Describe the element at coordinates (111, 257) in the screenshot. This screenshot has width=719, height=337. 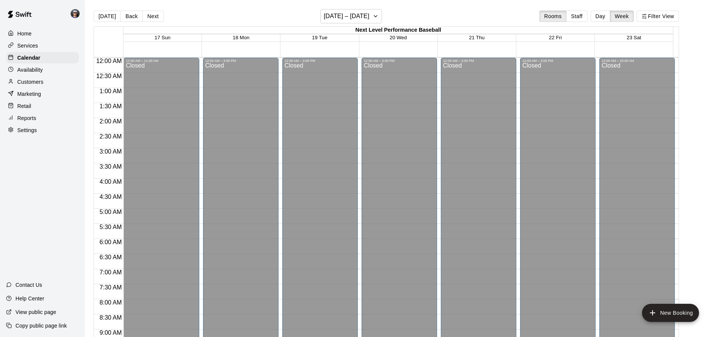
I see `span: 6:30 AM` at that location.